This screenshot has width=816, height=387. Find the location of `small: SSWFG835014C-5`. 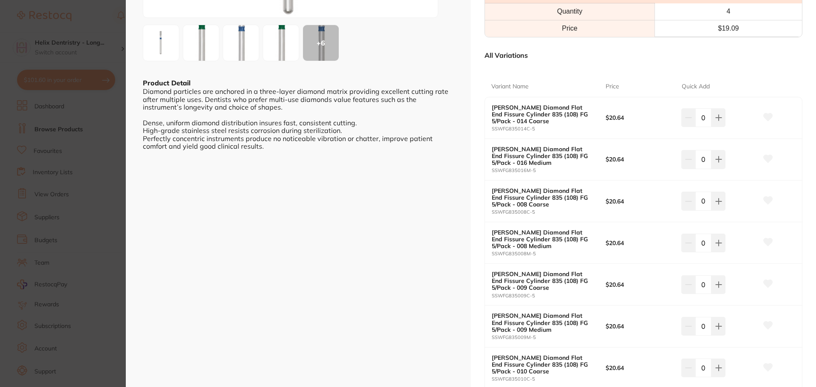

small: SSWFG835014C-5 is located at coordinates (549, 129).